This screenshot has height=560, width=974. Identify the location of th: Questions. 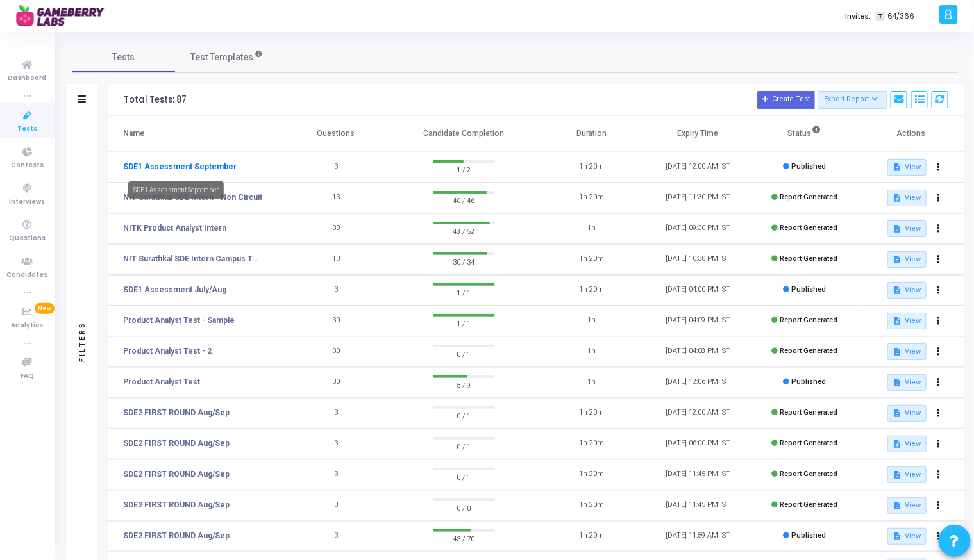
(336, 134).